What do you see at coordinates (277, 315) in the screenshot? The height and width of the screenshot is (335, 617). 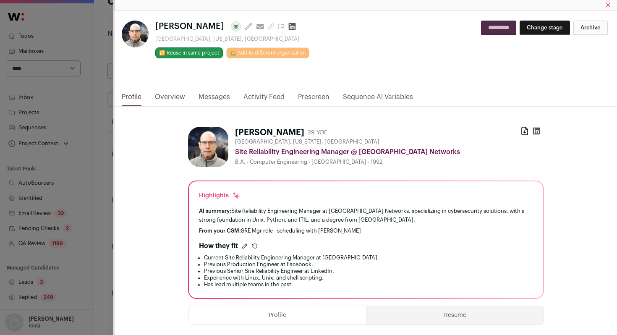 I see `button: Profile` at bounding box center [277, 315].